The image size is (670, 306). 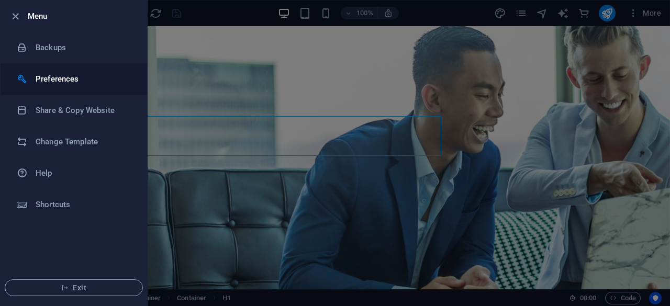 I want to click on h6: Backups, so click(x=84, y=48).